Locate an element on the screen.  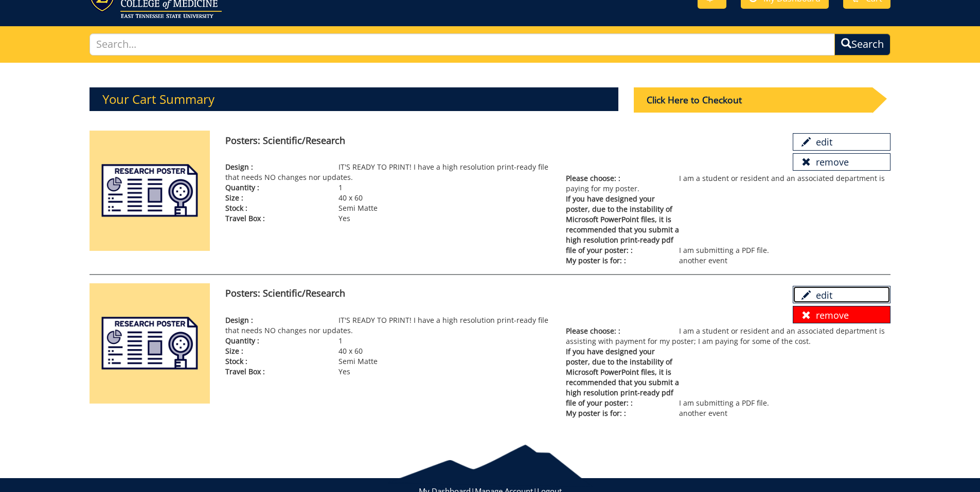
a: Click Here to Checkout is located at coordinates (761, 110).